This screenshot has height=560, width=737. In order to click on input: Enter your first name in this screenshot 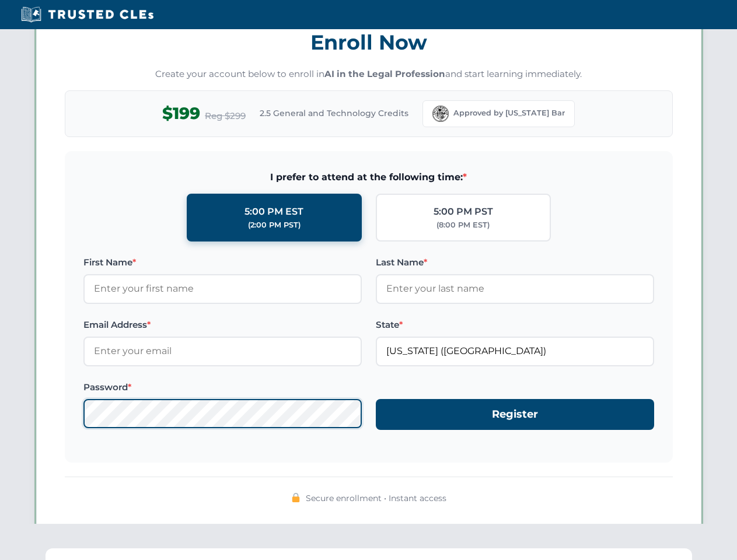, I will do `click(223, 289)`.